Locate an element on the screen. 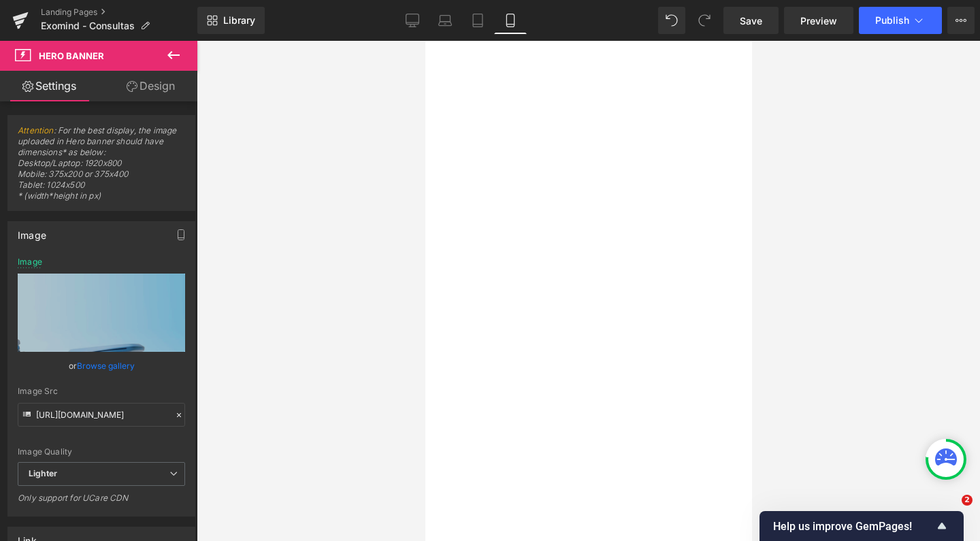  b: Lighter is located at coordinates (43, 473).